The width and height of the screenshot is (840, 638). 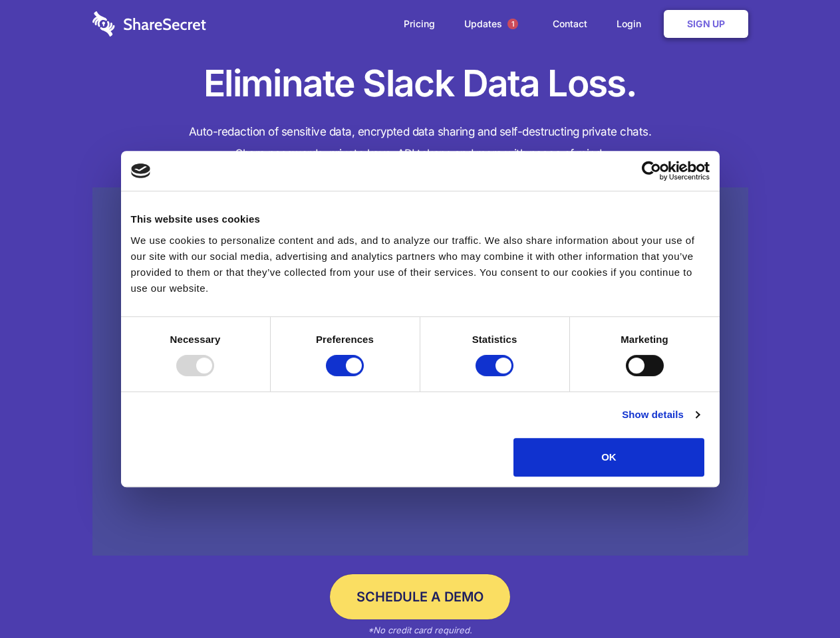 What do you see at coordinates (420, 84) in the screenshot?
I see `h1: Eliminate Slack Data Loss.` at bounding box center [420, 84].